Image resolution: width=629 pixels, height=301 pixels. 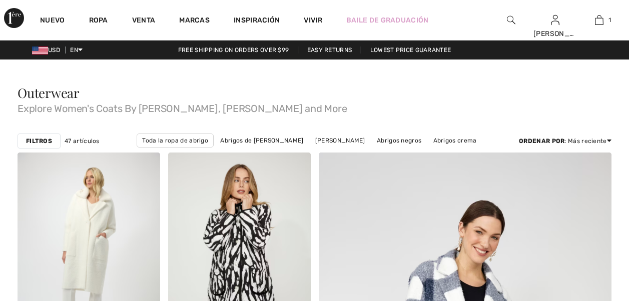 What do you see at coordinates (257, 21) in the screenshot?
I see `span: Inspiración` at bounding box center [257, 21].